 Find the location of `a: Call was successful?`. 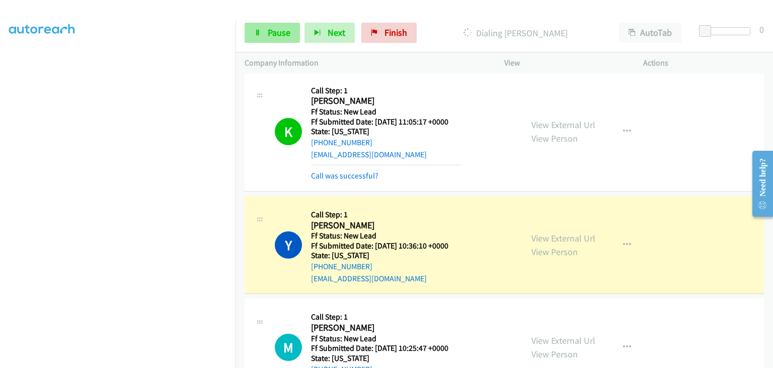

a: Call was successful? is located at coordinates (345, 175).